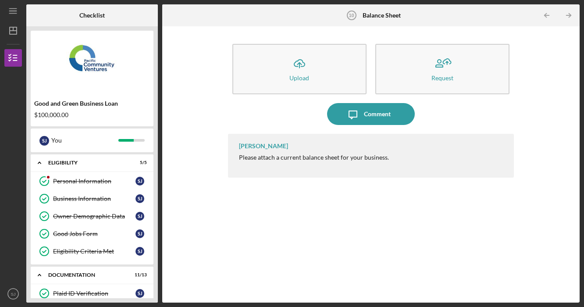  I want to click on div: Documentation, so click(86, 275).